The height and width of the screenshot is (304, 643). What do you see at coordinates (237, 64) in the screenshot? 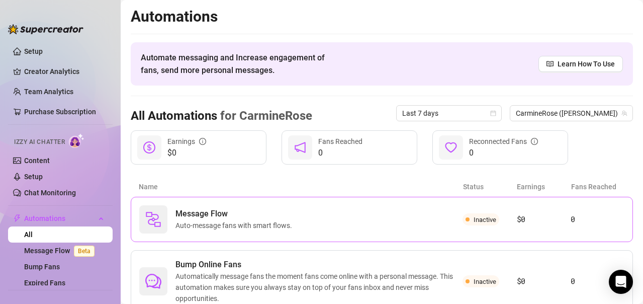
I see `span: Automate messaging and Increase engagement of fans, send more personal messages.` at bounding box center [237, 64].